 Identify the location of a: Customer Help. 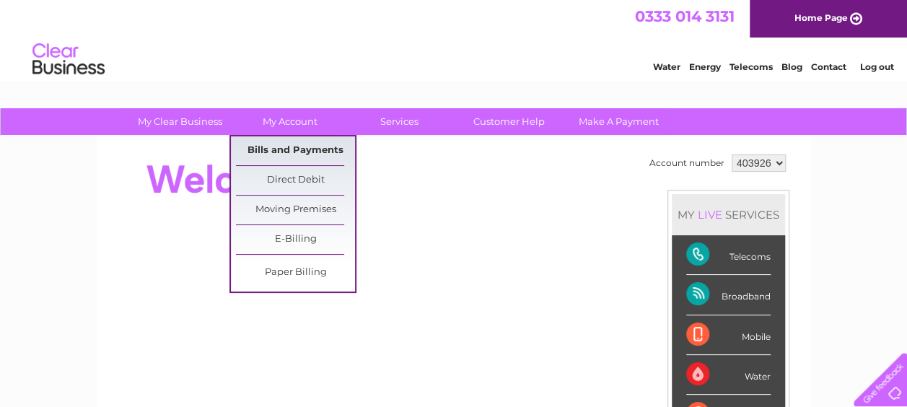
(509, 121).